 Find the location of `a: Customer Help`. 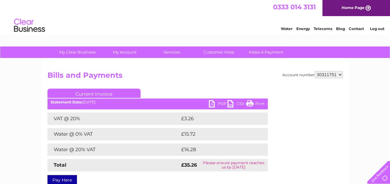

a: Customer Help is located at coordinates (219, 52).